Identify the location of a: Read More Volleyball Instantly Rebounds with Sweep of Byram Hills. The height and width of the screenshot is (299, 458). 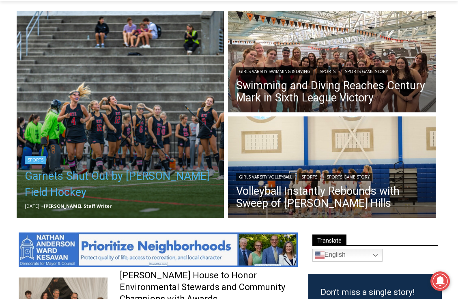
(332, 169).